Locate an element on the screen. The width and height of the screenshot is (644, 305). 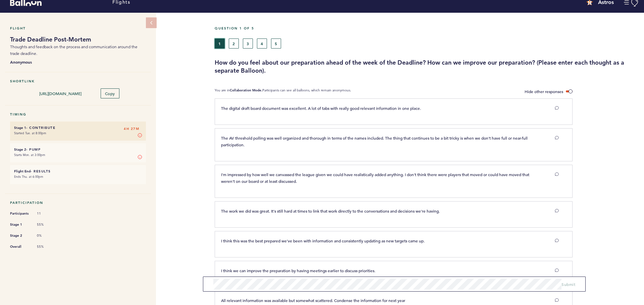
h1: Trade Deadline Post-Mortem is located at coordinates (78, 39).